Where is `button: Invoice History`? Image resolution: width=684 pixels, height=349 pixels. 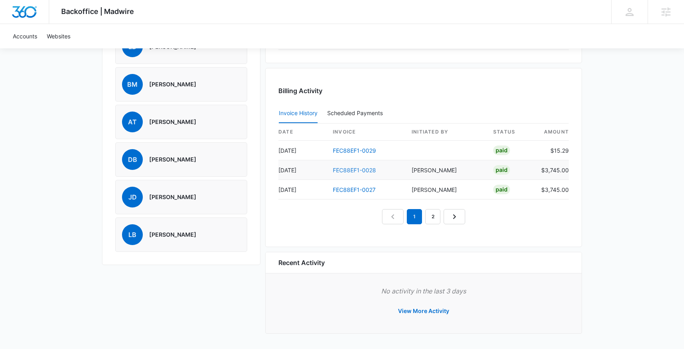 button: Invoice History is located at coordinates (298, 114).